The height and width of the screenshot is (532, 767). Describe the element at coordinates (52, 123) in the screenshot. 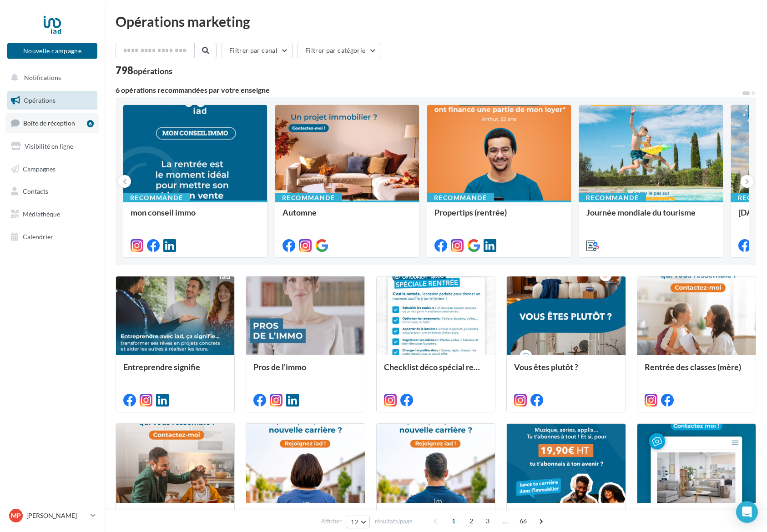

I see `a: Boîte de réception6` at that location.